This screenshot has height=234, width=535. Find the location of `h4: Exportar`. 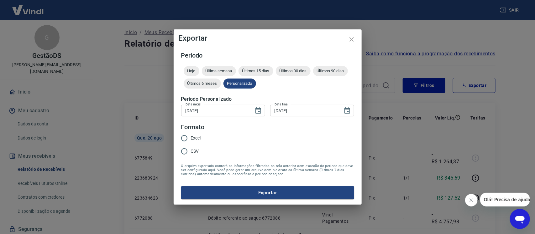

h4: Exportar is located at coordinates (268, 38).